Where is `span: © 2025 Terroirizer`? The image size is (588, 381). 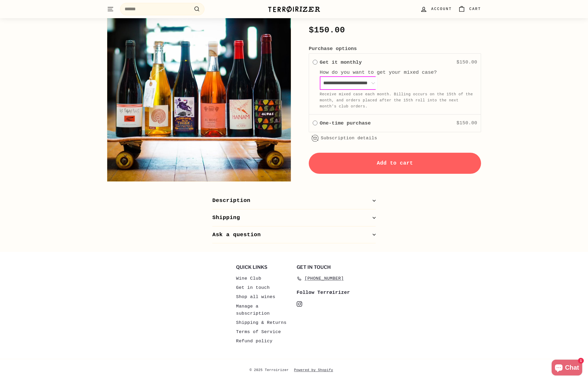
span: © 2025 Terroirizer is located at coordinates (272, 370).